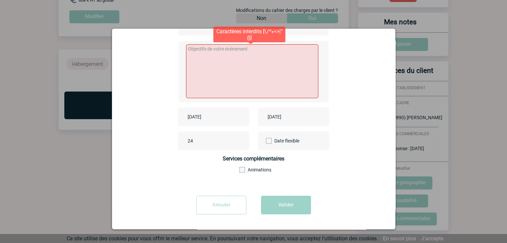 This screenshot has height=243, width=507. Describe the element at coordinates (221, 205) in the screenshot. I see `input: Annuler` at that location.